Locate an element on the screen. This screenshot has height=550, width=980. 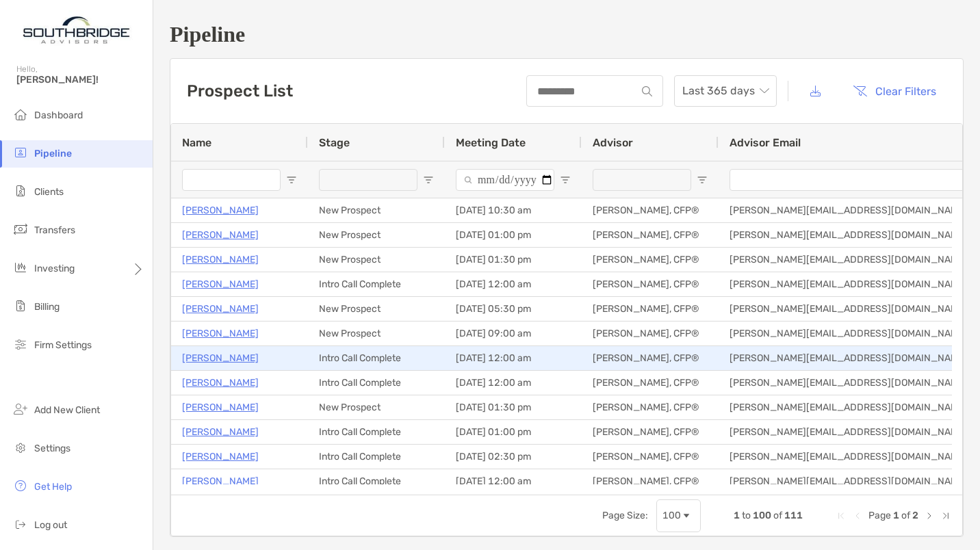
img: firm-settings icon is located at coordinates (20, 344).